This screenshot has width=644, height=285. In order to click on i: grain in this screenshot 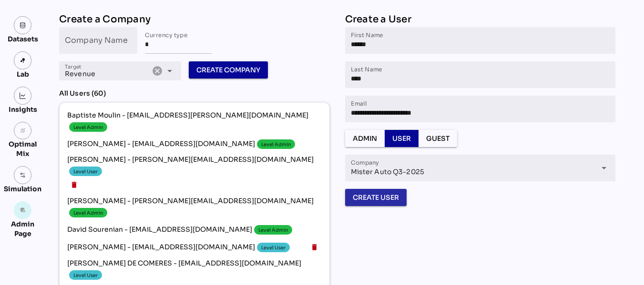, I will do `click(23, 131)`.